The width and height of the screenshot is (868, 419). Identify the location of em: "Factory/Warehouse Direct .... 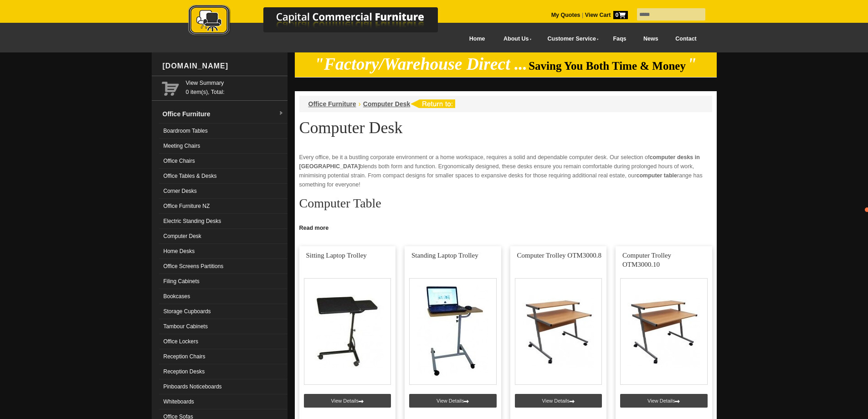
(421, 64).